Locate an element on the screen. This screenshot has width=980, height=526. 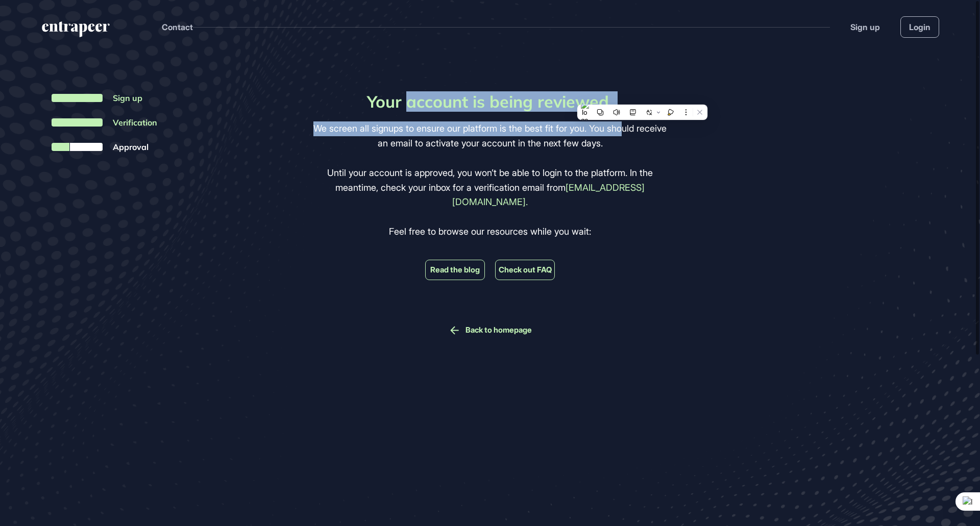
a: entrapeer-logo is located at coordinates (75, 31).